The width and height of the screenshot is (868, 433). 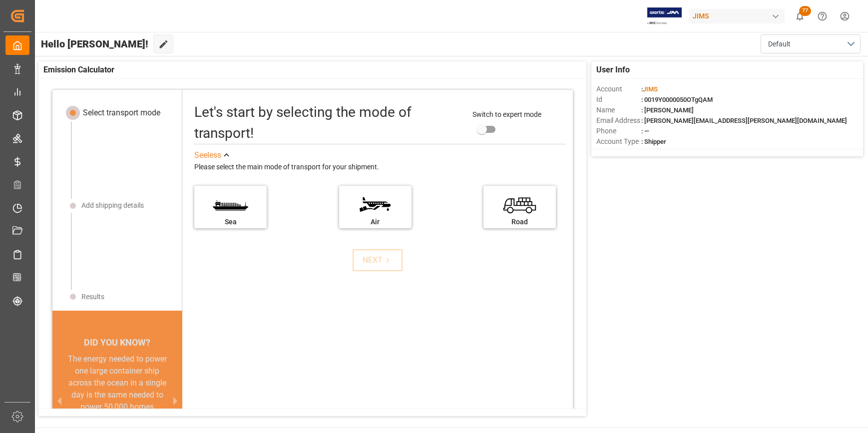 What do you see at coordinates (378, 260) in the screenshot?
I see `button: NEXT` at bounding box center [378, 260].